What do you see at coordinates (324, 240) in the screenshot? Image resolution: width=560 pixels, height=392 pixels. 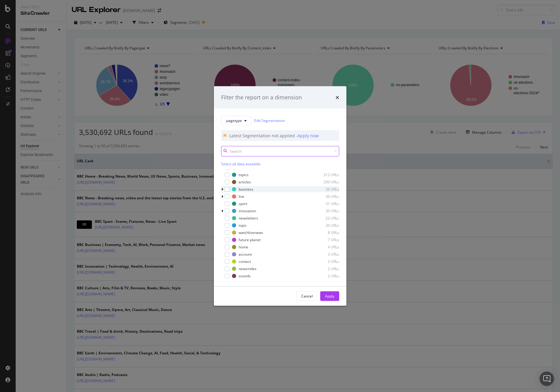 I see `div: 7 URLs` at bounding box center [324, 240].